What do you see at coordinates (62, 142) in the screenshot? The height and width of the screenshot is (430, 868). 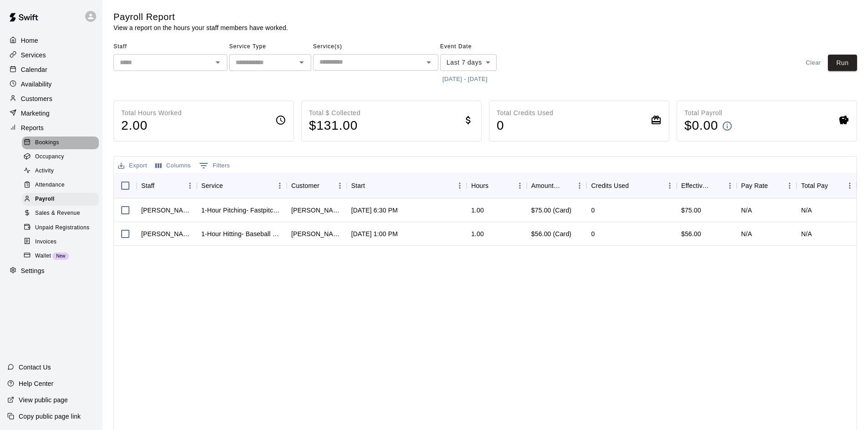 I see `a: Bookings` at bounding box center [62, 142].